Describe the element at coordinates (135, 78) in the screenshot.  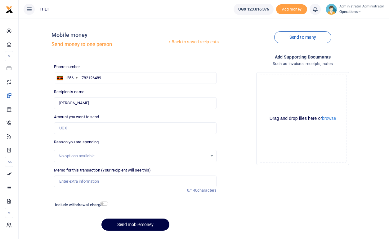
I see `input: Enter phone number` at that location.